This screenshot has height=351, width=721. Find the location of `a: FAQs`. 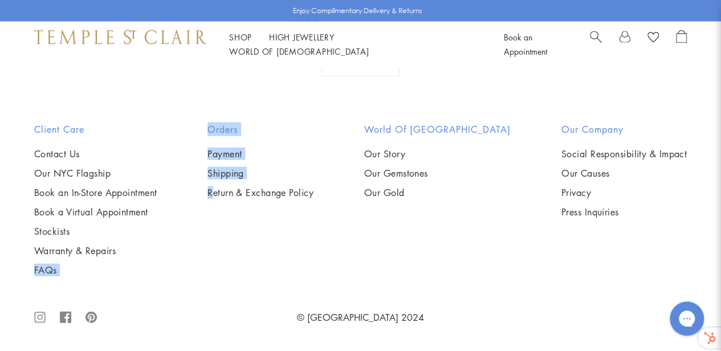

a: FAQs is located at coordinates (95, 270).